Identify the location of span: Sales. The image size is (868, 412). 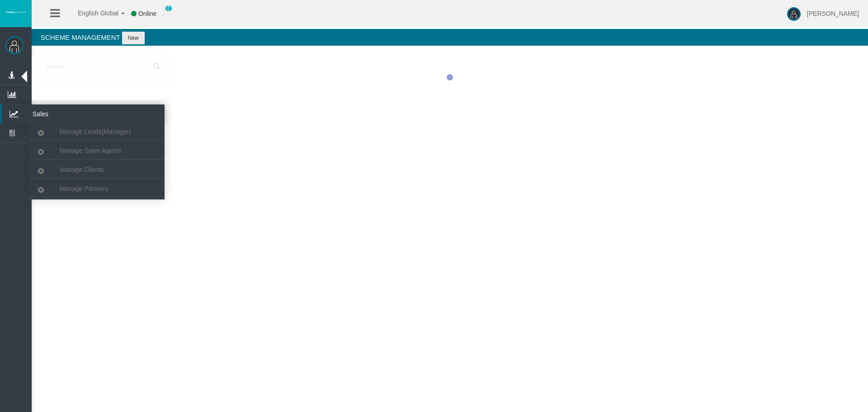
(70, 114).